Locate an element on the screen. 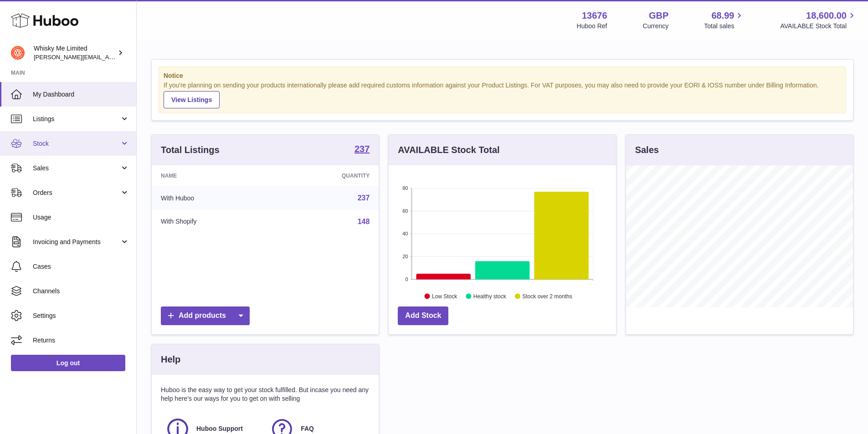 The image size is (868, 434). div: Whisky Me Limited is located at coordinates (75, 53).